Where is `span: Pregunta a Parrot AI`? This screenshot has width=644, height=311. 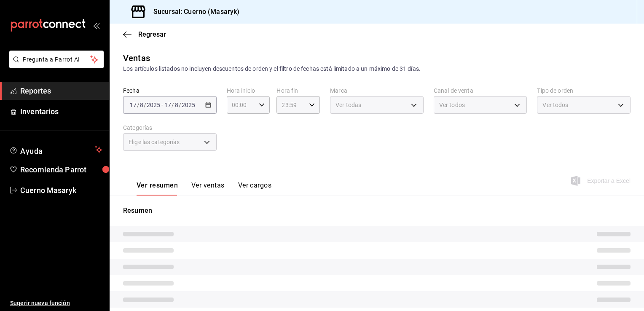
span: Pregunta a Parrot AI is located at coordinates (57, 59).